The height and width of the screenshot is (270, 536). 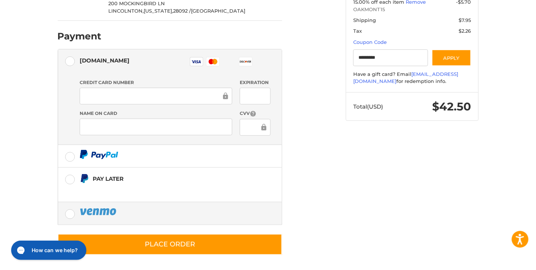 I want to click on span: $2.26, so click(x=464, y=31).